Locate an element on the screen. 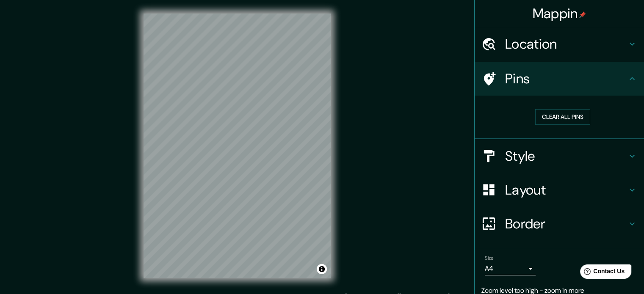 The image size is (644, 294). canvas: Map is located at coordinates (237, 146).